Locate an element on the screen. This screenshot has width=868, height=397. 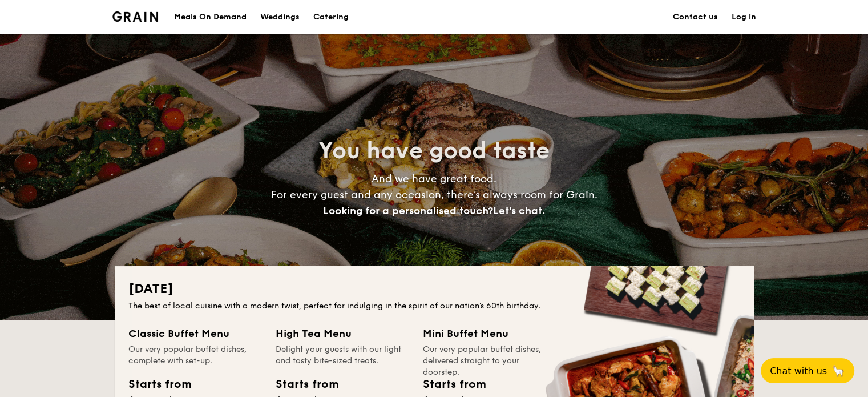
span: Let's chat. is located at coordinates (518, 211).